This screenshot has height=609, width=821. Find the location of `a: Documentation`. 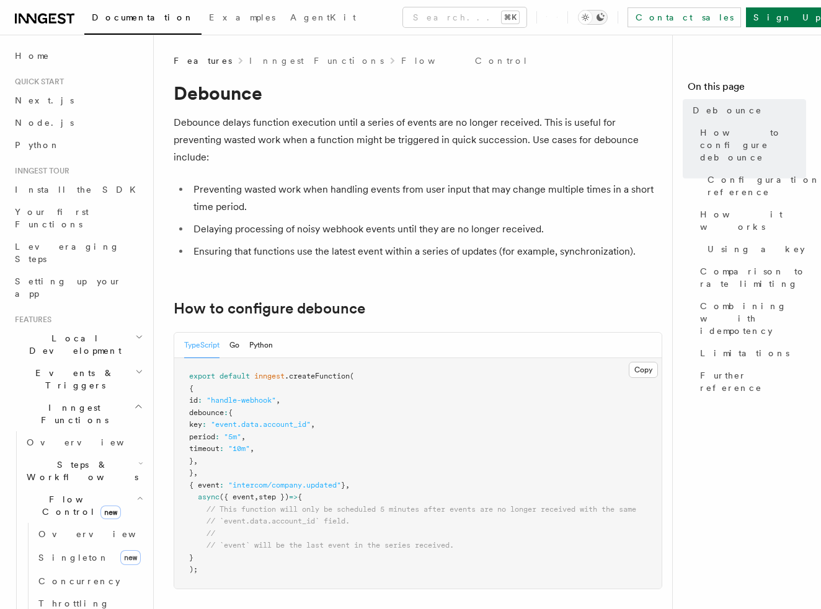

a: Documentation is located at coordinates (143, 19).